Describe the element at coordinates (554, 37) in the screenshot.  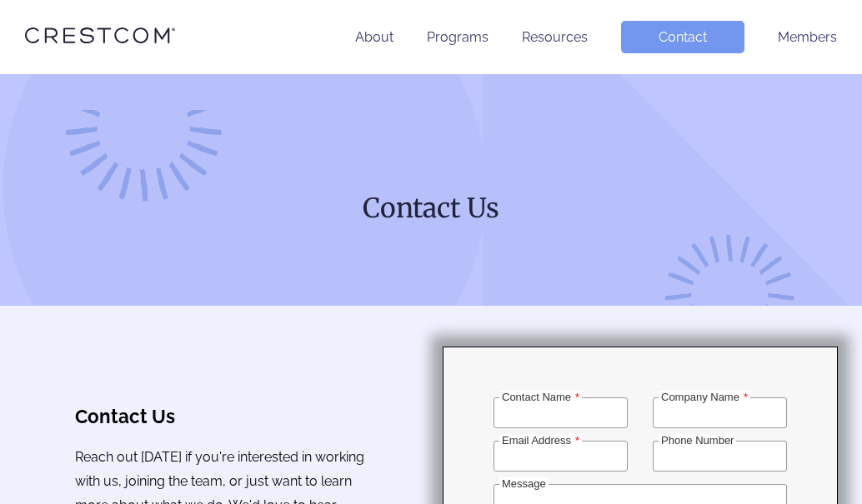
I see `a: Resources` at that location.